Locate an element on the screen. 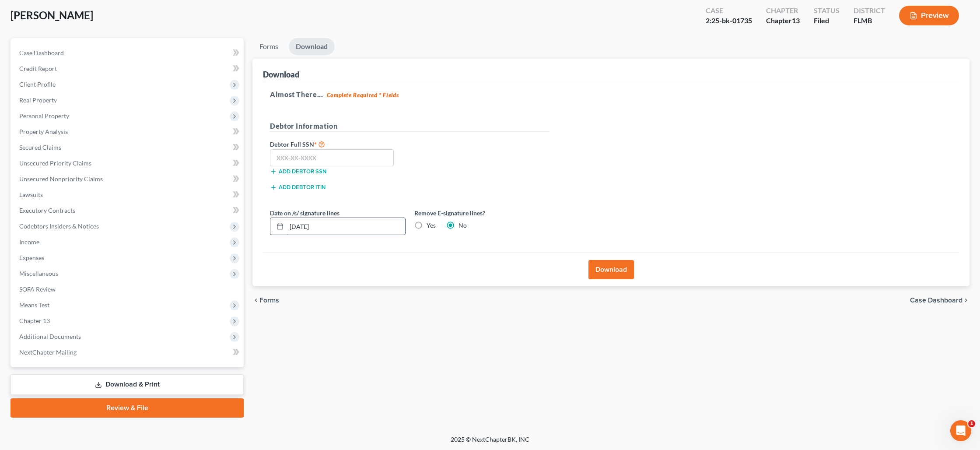 This screenshot has height=450, width=980. span: Forms is located at coordinates (269, 300).